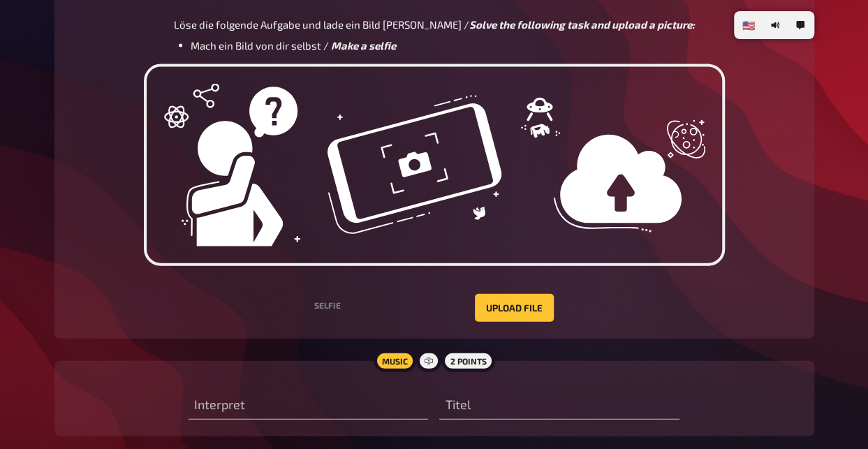  I want to click on span: Make a selfie, so click(363, 45).